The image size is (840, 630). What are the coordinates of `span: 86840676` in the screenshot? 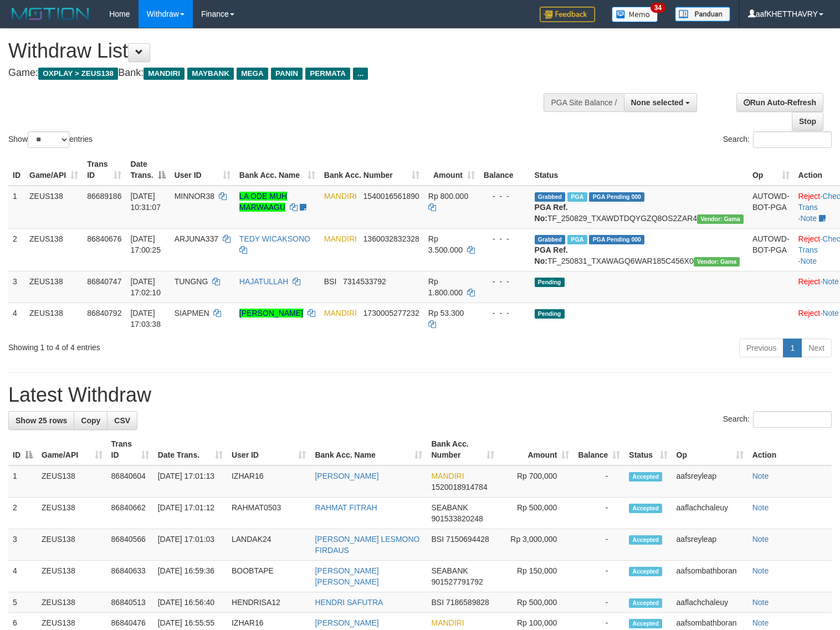 It's located at (104, 239).